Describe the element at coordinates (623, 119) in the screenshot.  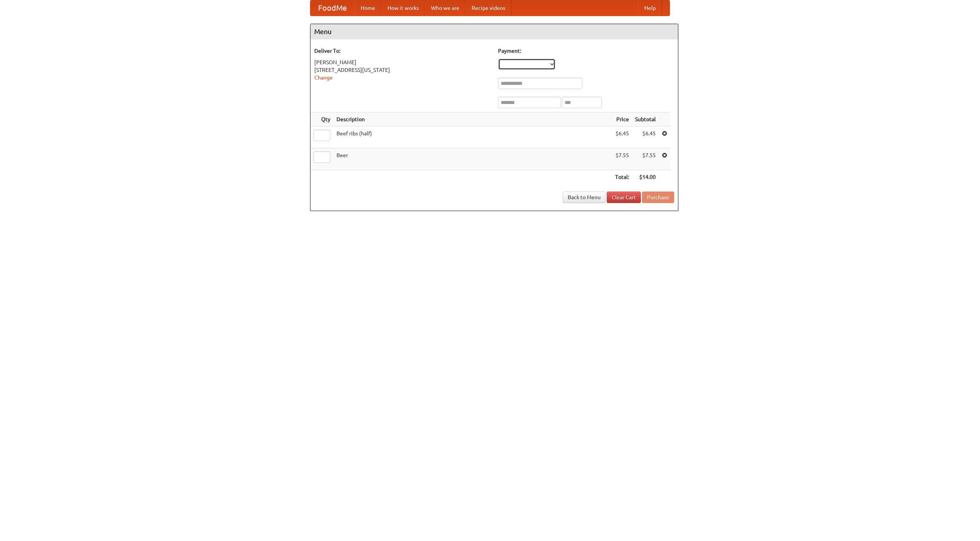
I see `th: Price` at that location.